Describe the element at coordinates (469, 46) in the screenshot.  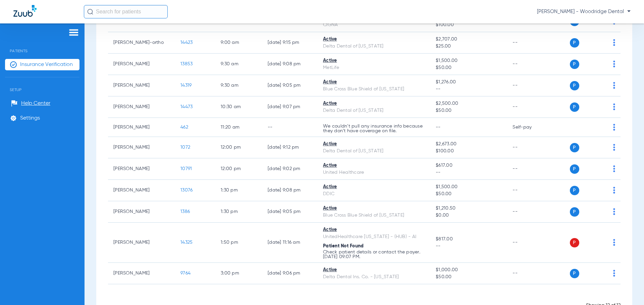
I see `span: $25.00` at that location.